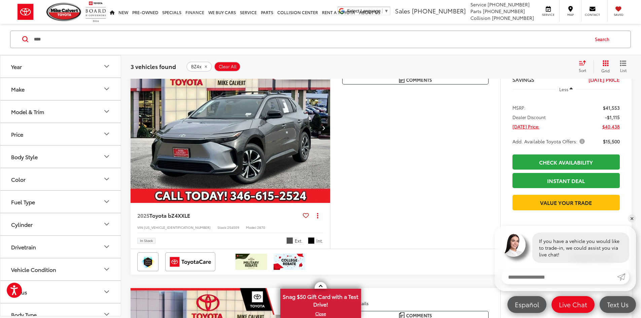 Image resolution: width=641 pixels, height=318 pixels. What do you see at coordinates (61, 179) in the screenshot?
I see `button: ColorColor` at bounding box center [61, 179].